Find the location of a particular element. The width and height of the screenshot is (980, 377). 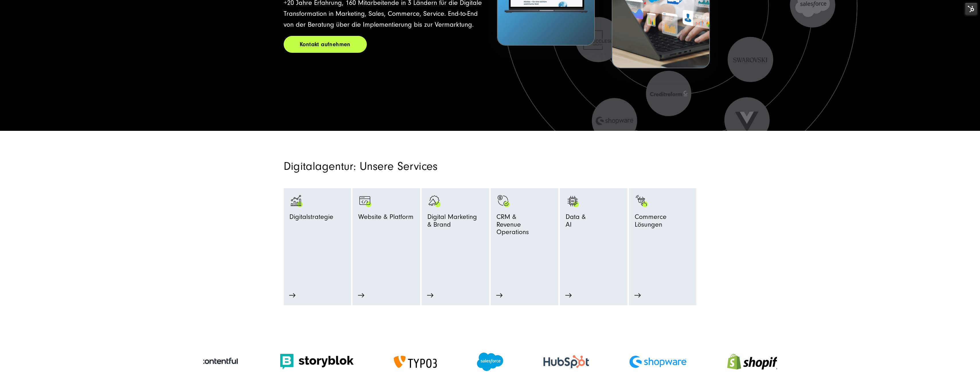

a: KI KI Data &AI is located at coordinates (593, 230).